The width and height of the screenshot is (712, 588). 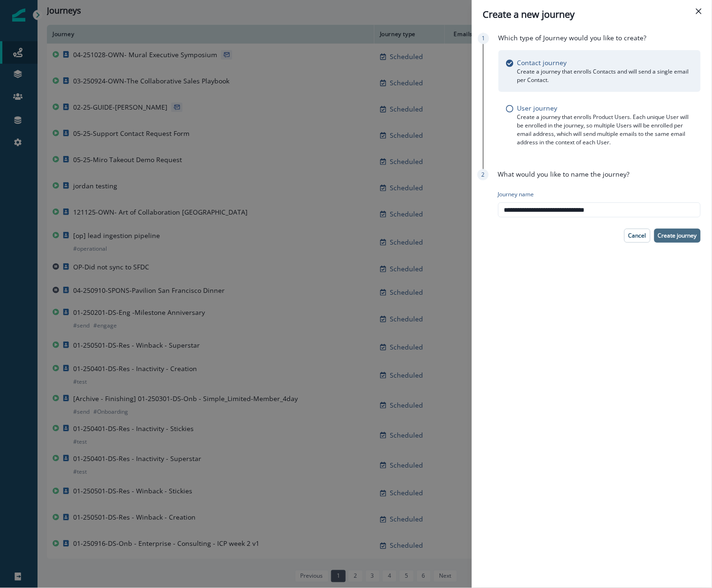 I want to click on div: Create a new journey, so click(x=592, y=14).